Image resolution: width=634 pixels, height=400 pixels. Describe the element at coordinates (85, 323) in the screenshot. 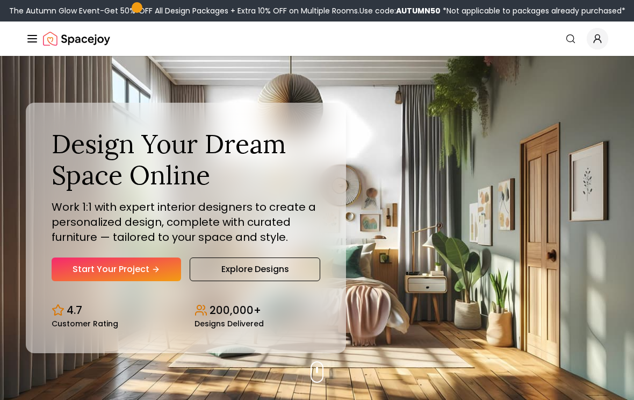

I see `small: Customer Rating` at that location.